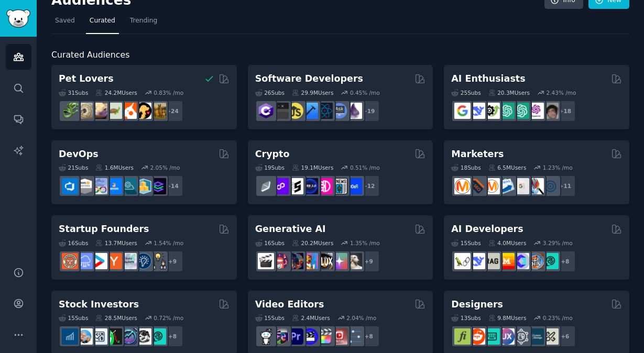  What do you see at coordinates (325, 110) in the screenshot?
I see `img: reactnative` at bounding box center [325, 110].